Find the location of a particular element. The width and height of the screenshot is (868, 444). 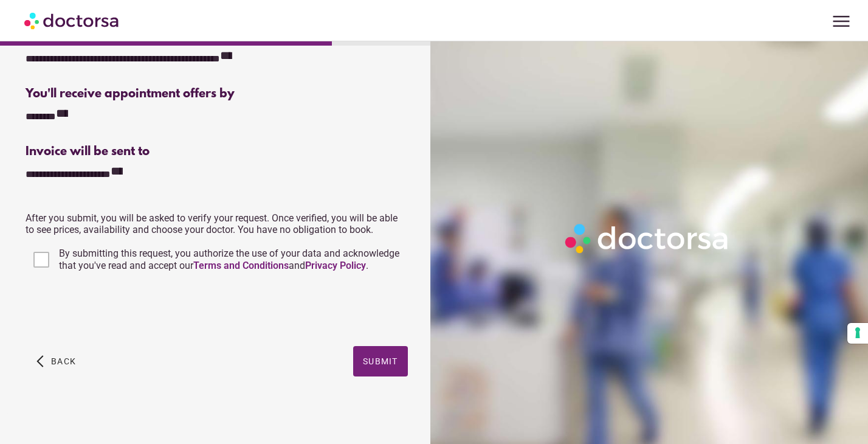

img: Logo-Doctorsa-trans-White-partial-flat.png is located at coordinates (647, 238).